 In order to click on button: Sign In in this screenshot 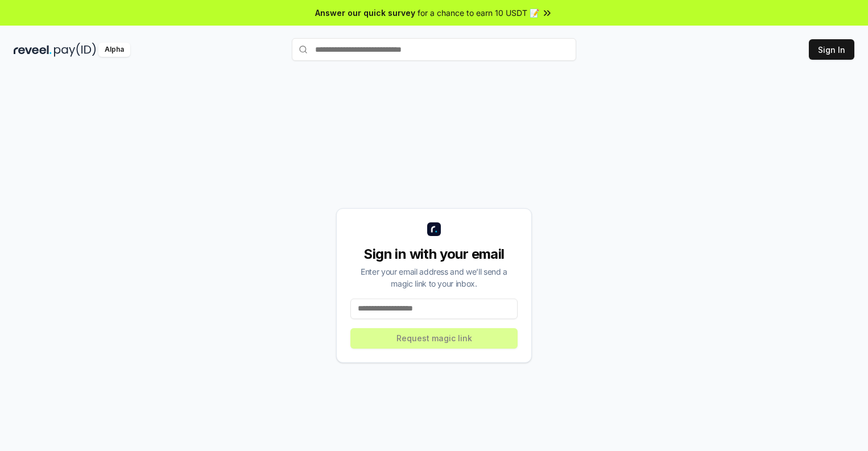, I will do `click(832, 49)`.